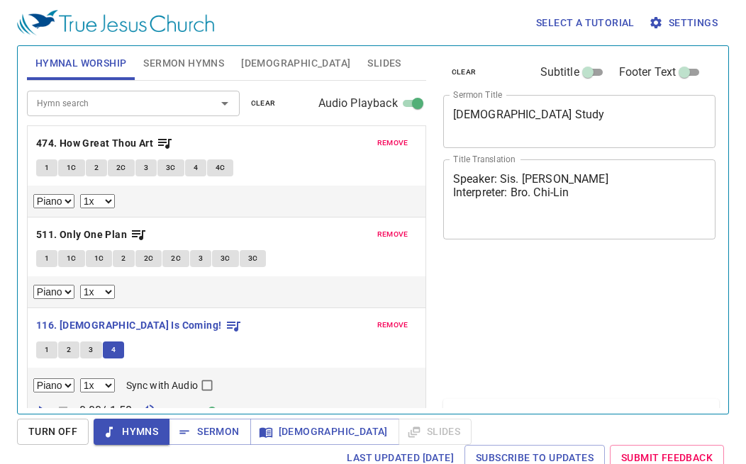 The image size is (746, 464). What do you see at coordinates (209, 432) in the screenshot?
I see `span: Sermon` at bounding box center [209, 432].